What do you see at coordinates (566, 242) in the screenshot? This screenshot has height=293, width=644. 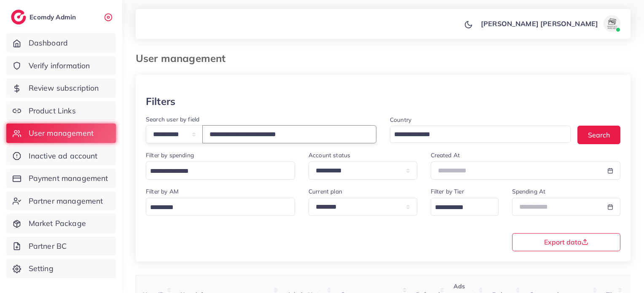 I see `span: Export data` at bounding box center [566, 242].